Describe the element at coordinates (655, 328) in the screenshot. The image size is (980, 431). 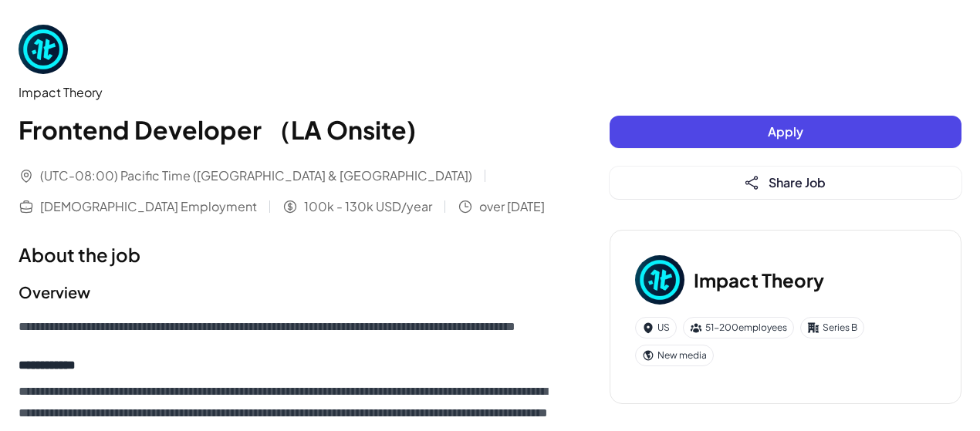
I see `div: US` at that location.